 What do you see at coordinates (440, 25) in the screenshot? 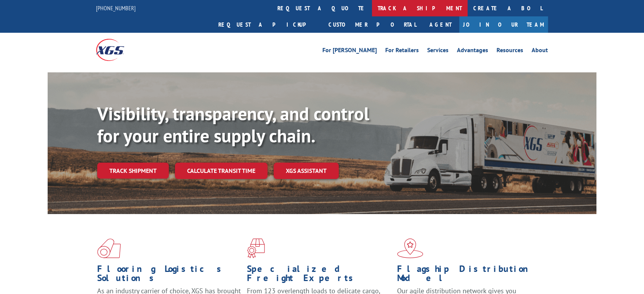
I see `a: Agent` at bounding box center [440, 25].